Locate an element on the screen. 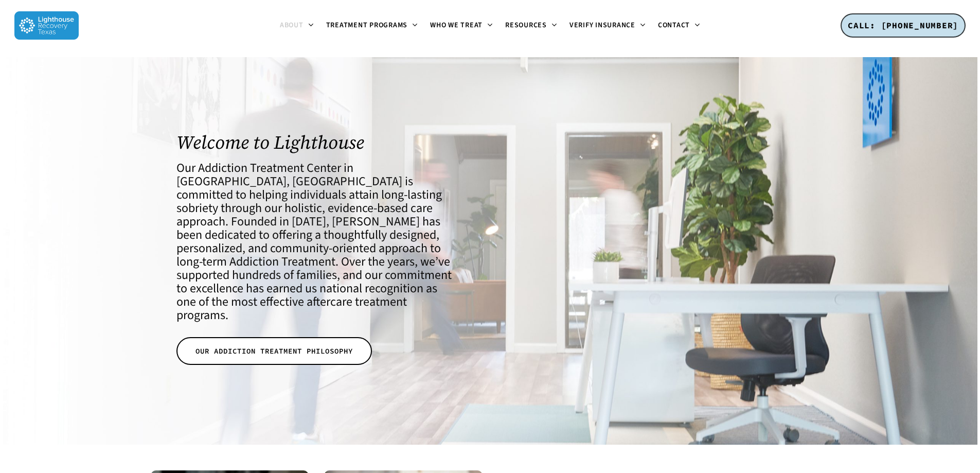 This screenshot has width=980, height=473. span: Treatment Programs is located at coordinates (367, 25).